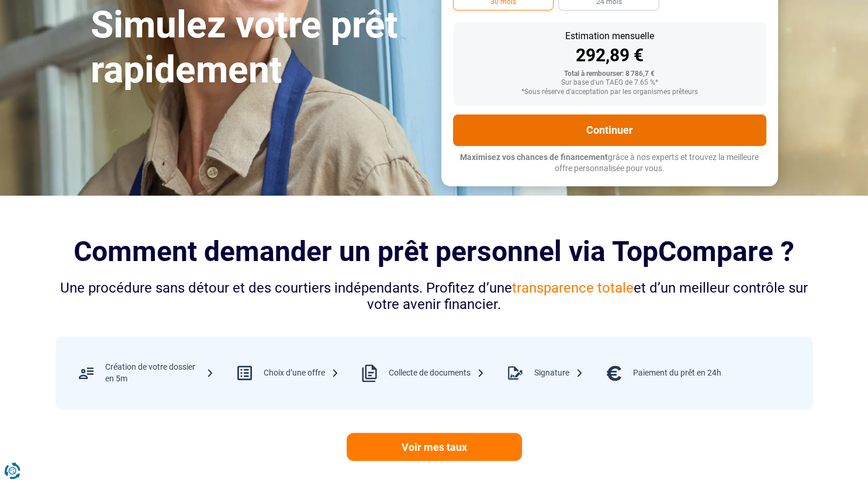 This screenshot has height=483, width=868. I want to click on p: grâce à nos experts et trouvez la meilleure offre personnalisée pour vous., so click(610, 163).